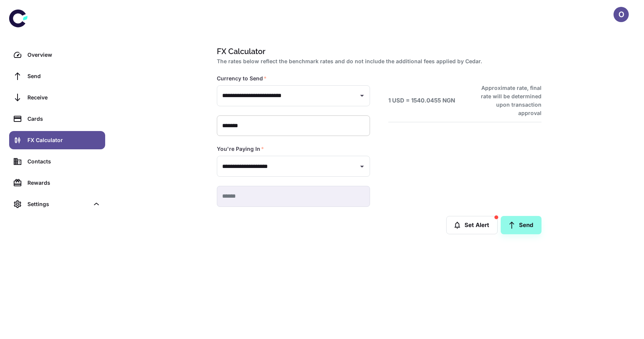  Describe the element at coordinates (64, 76) in the screenshot. I see `div: Send` at that location.